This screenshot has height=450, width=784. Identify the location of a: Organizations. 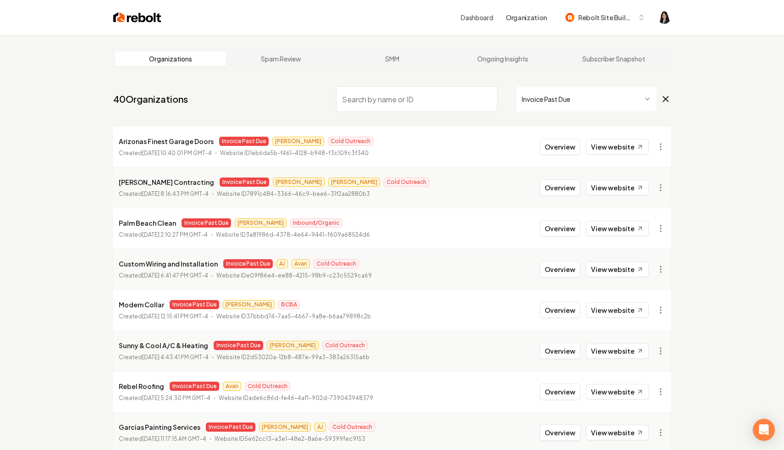
(171, 59).